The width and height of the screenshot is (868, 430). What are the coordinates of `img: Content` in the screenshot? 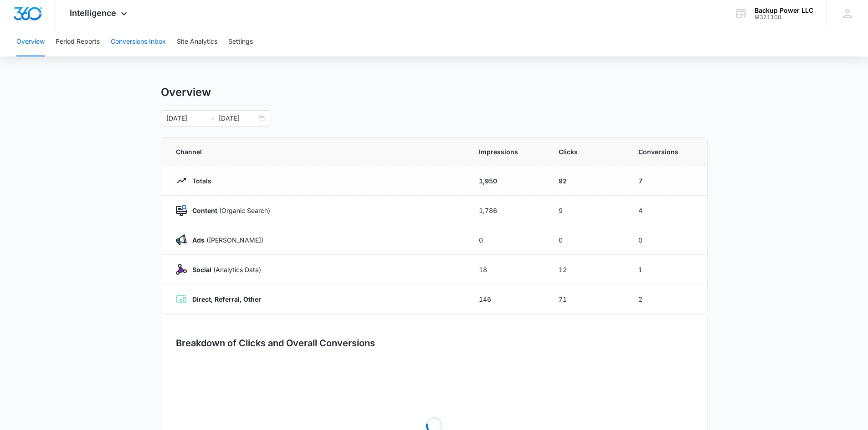 It's located at (181, 211).